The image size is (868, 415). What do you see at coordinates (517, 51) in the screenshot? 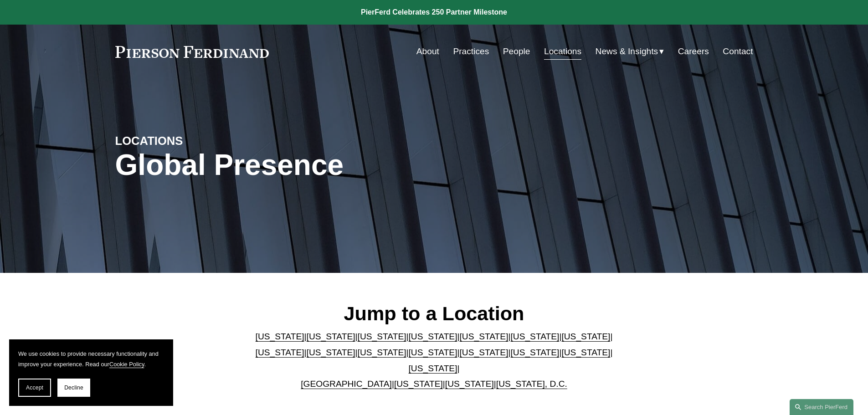
I see `a: People` at bounding box center [517, 51].